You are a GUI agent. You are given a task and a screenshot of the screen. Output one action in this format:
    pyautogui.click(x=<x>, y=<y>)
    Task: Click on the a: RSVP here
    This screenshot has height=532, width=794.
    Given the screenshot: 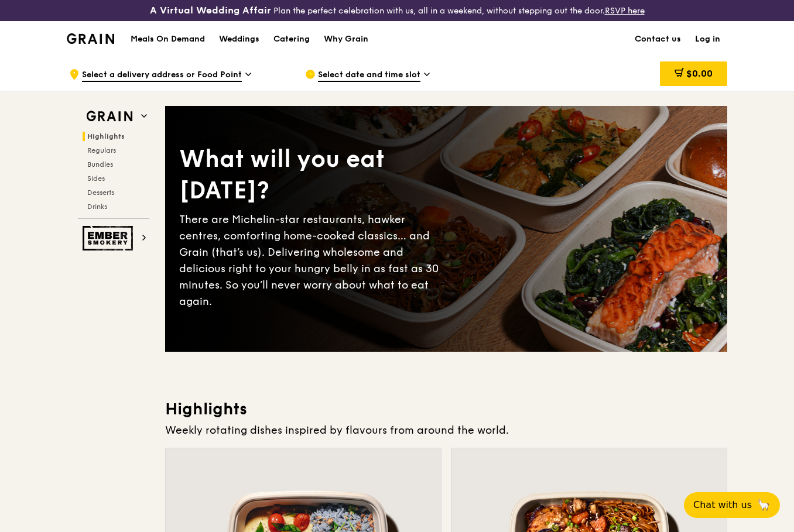 What is the action you would take?
    pyautogui.click(x=625, y=10)
    